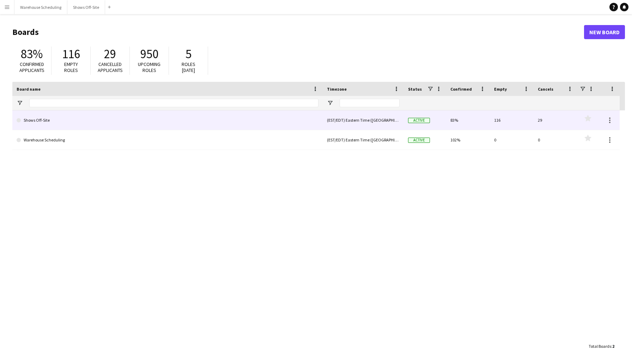  I want to click on span: Total Boards, so click(600, 346).